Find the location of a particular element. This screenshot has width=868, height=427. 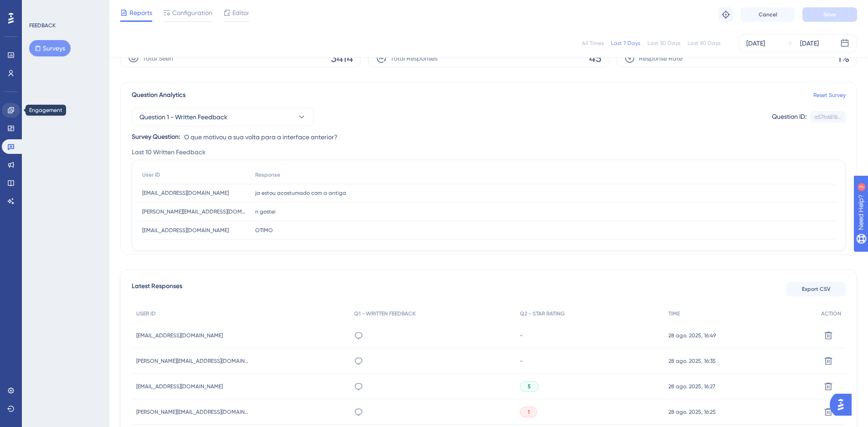

span: 28 ago. 2025, 16:49 is located at coordinates (692, 335).